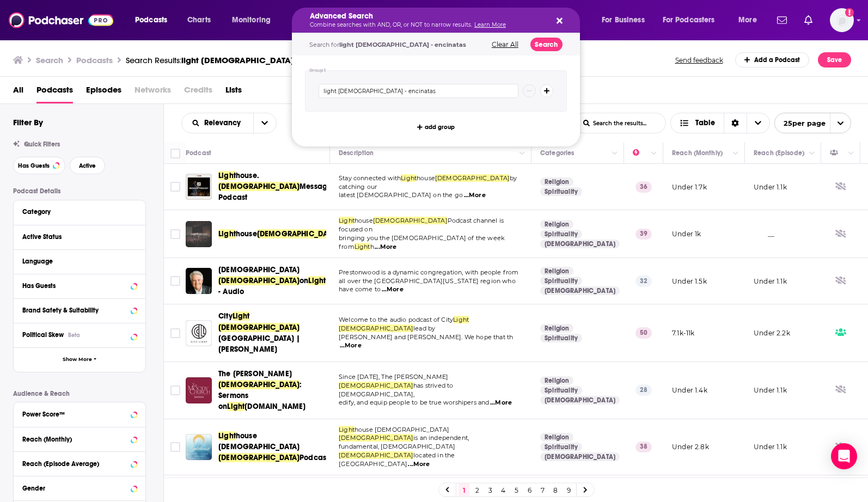 Image resolution: width=868 pixels, height=502 pixels. Describe the element at coordinates (314, 458) in the screenshot. I see `span: Podcast` at that location.